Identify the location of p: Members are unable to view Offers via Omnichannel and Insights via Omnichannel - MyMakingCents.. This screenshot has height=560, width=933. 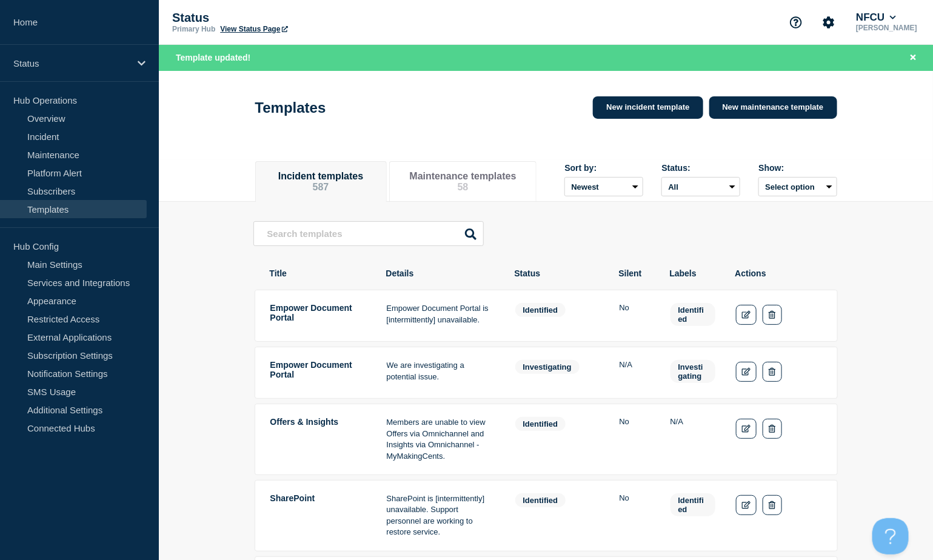
(441, 440).